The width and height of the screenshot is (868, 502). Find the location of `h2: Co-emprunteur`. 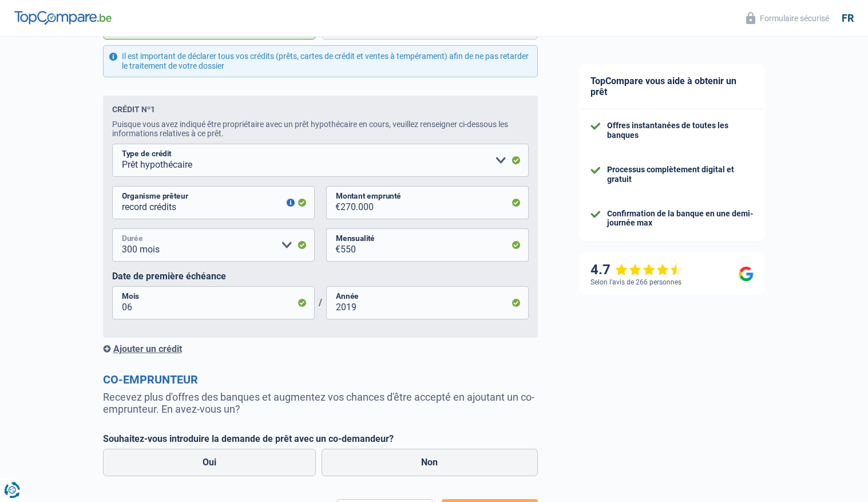

h2: Co-emprunteur is located at coordinates (320, 379).